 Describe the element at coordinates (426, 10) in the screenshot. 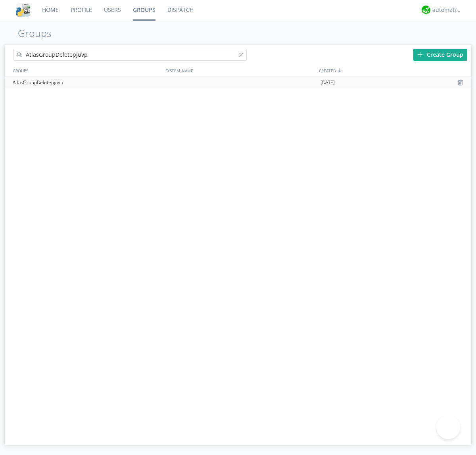

I see `img: d2d01cd9b4174d08988066c6d424eccd` at that location.